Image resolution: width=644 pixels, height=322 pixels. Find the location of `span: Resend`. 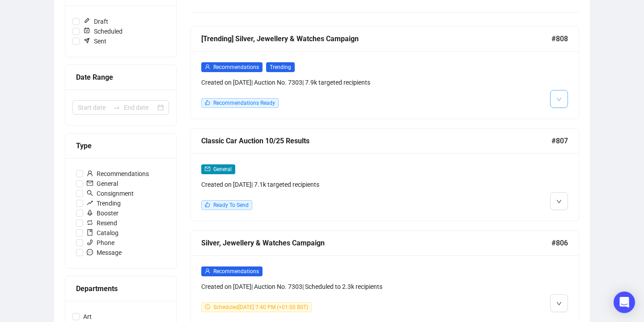

span: Resend is located at coordinates (102, 223).